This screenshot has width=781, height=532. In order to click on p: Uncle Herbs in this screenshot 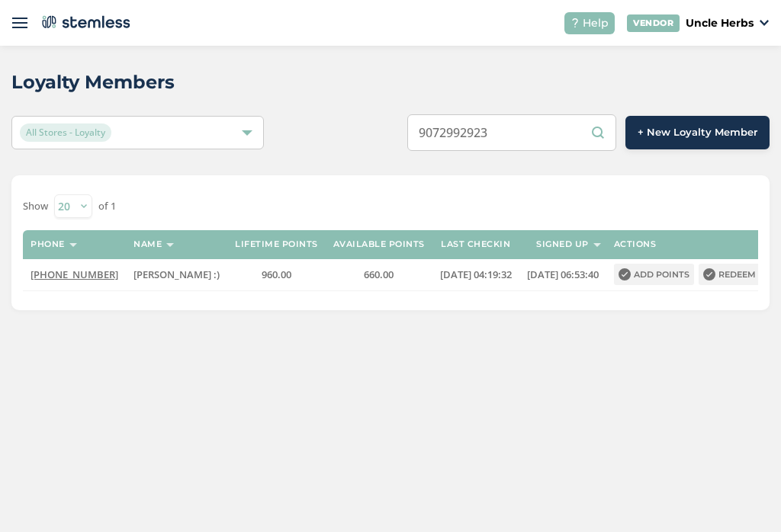, I will do `click(719, 23)`.